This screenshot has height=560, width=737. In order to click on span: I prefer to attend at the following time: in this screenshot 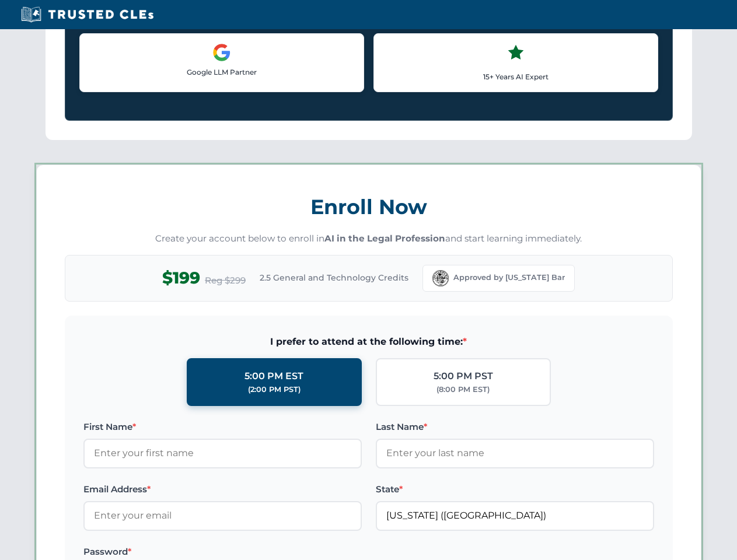, I will do `click(369, 342)`.